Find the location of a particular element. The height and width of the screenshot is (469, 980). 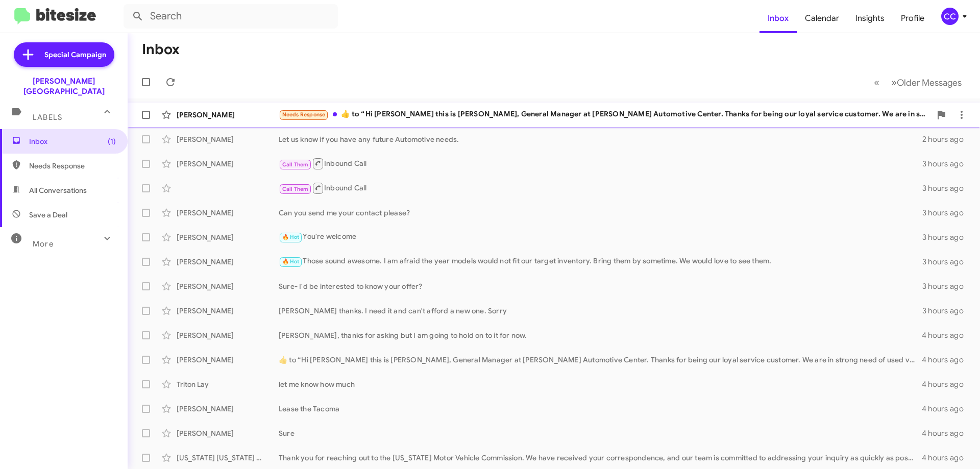

div: You're welcome is located at coordinates (600, 237).